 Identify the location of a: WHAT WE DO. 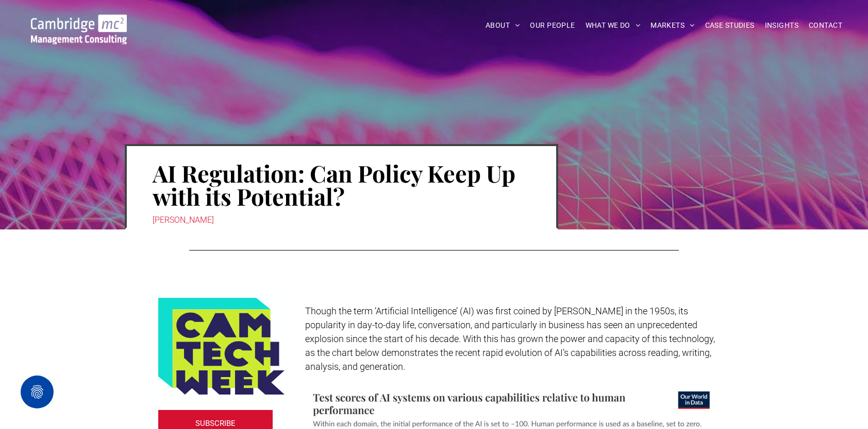
(613, 25).